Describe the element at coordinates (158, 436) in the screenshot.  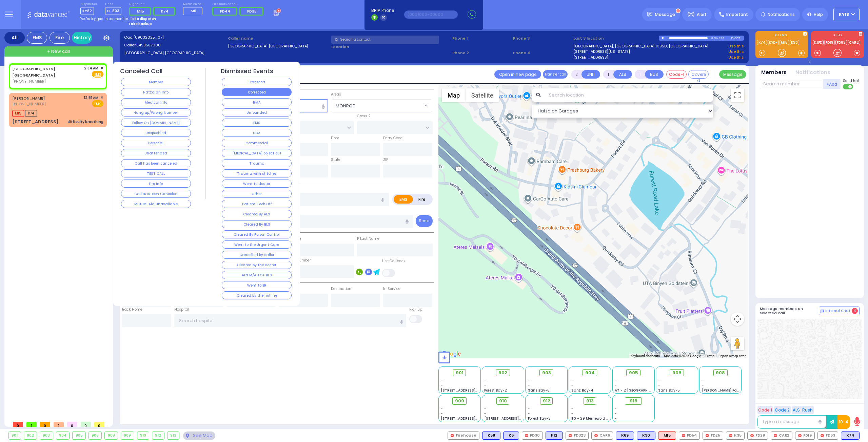
I see `div: 912` at that location.